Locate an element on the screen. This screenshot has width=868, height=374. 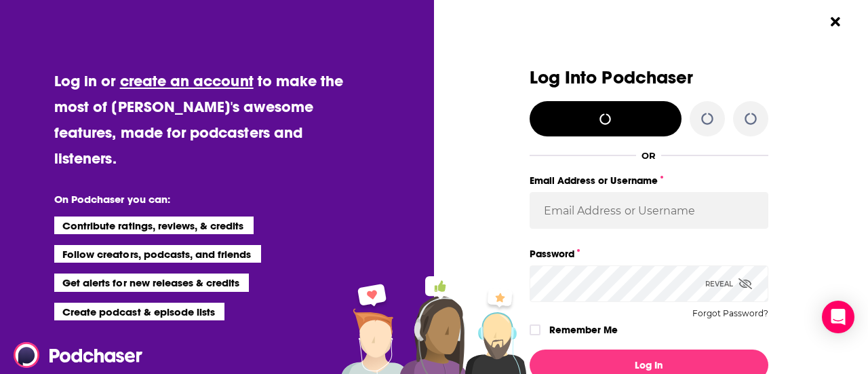
a: create an account is located at coordinates (186, 80).